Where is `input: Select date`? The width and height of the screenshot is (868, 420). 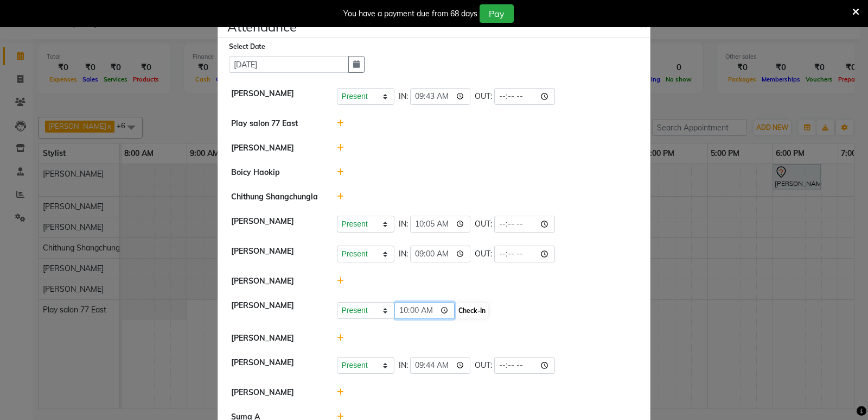
input: Select date is located at coordinates (289, 64).